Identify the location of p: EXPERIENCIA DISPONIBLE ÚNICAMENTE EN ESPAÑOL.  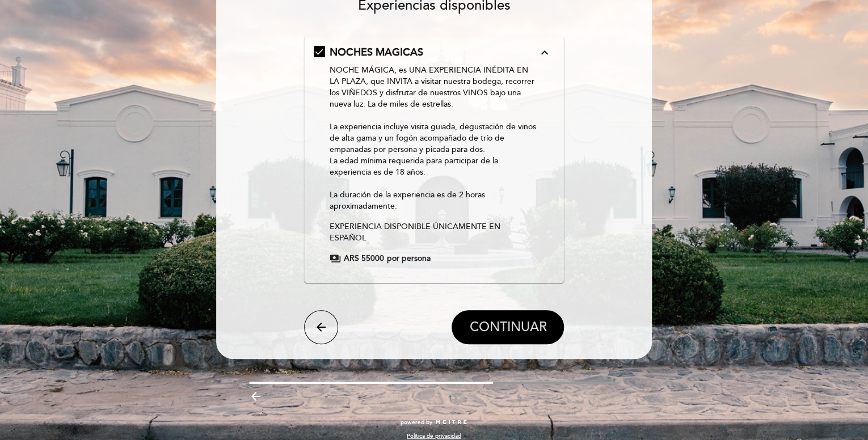
(433, 232).